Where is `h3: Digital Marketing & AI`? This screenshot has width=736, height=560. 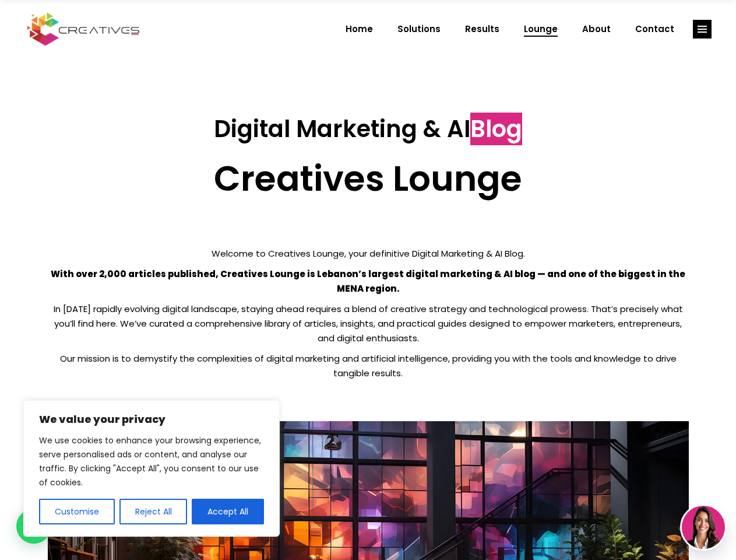
h3: Digital Marketing & AI is located at coordinates (368, 129).